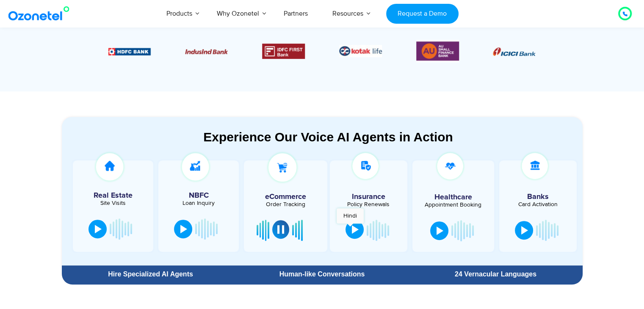 The width and height of the screenshot is (644, 309). Describe the element at coordinates (285, 204) in the screenshot. I see `div: Order Tracking` at that location.